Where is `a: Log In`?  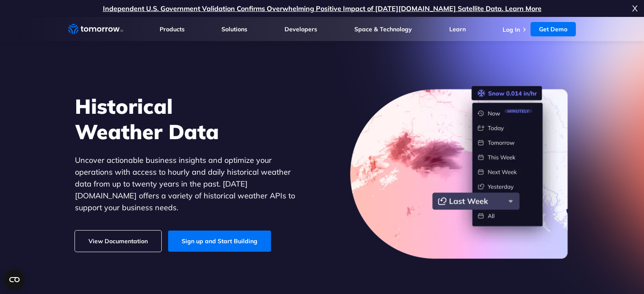 a: Log In is located at coordinates (511, 30).